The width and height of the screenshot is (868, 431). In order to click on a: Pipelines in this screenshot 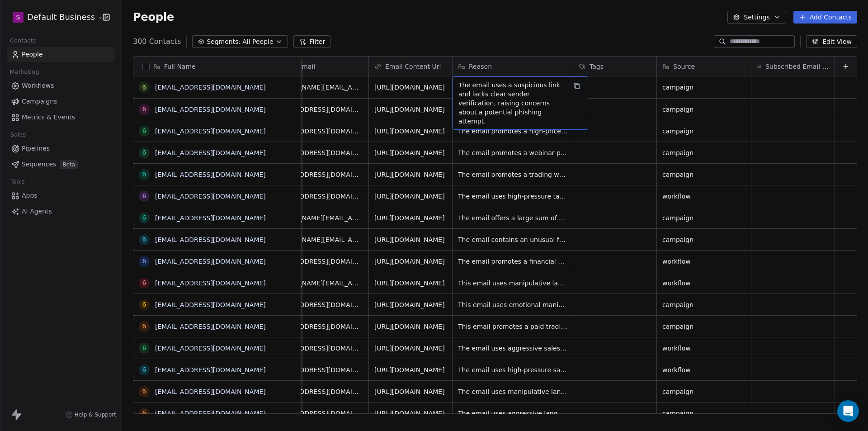, I will do `click(61, 148)`.